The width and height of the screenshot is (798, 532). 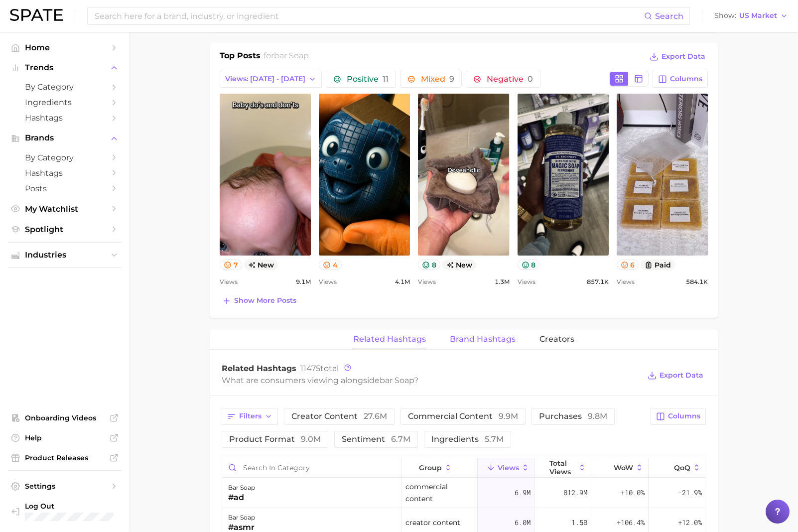 What do you see at coordinates (690, 492) in the screenshot?
I see `span: -21.9%` at bounding box center [690, 492].